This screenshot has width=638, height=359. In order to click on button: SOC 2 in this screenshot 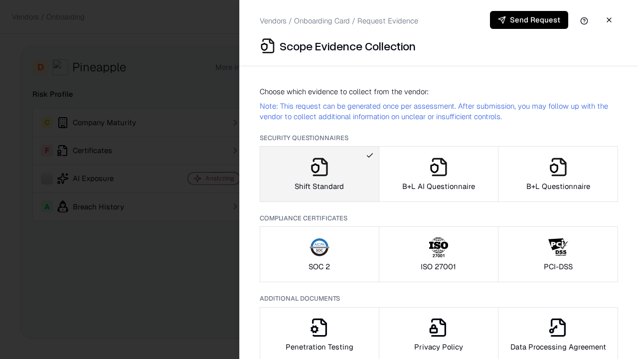, I will do `click(320, 254)`.